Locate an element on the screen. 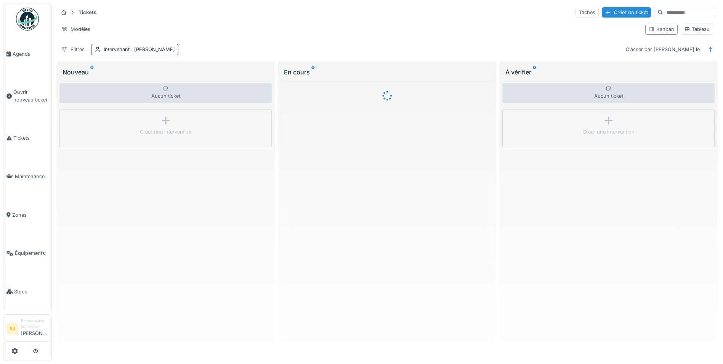 The width and height of the screenshot is (723, 364). span: Équipements is located at coordinates (32, 253).